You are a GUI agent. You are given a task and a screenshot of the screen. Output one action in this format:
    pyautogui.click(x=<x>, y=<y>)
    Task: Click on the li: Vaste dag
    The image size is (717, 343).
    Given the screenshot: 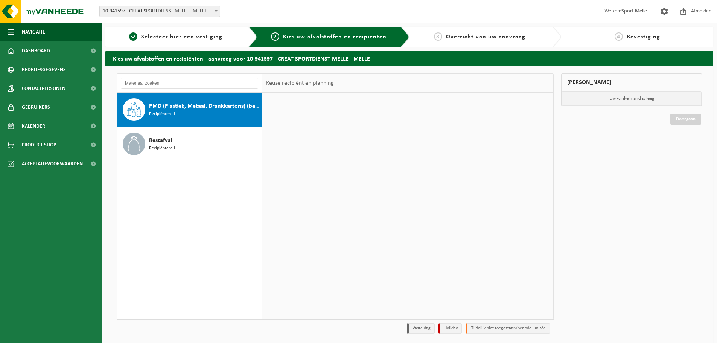 What is the action you would take?
    pyautogui.click(x=421, y=328)
    